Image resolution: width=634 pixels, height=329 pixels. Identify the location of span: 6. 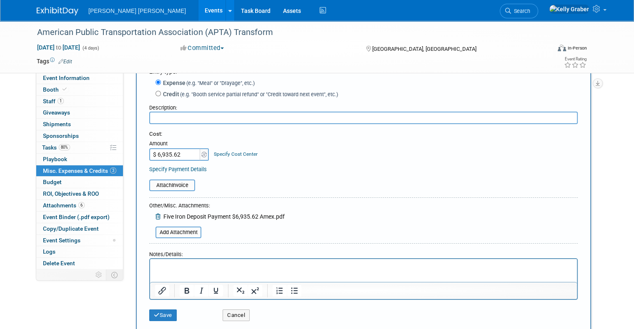
(81, 205).